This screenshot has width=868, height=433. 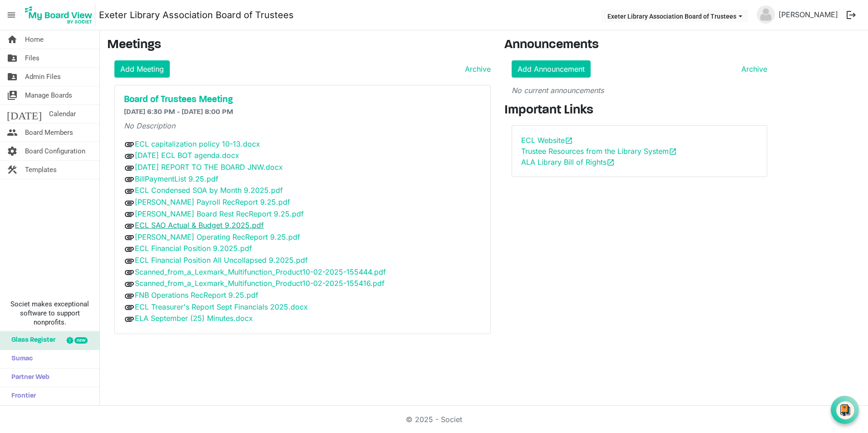 What do you see at coordinates (194, 318) in the screenshot?
I see `a: ELA September (25) Minutes.docx` at bounding box center [194, 318].